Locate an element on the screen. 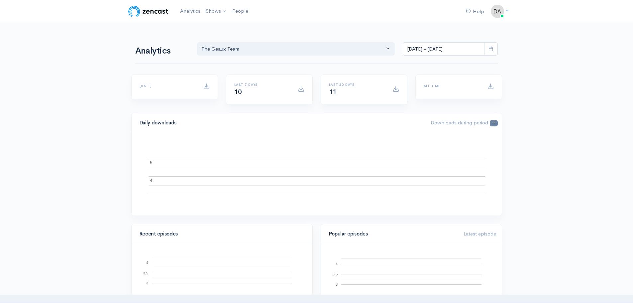  div: A chart. is located at coordinates (317, 174).